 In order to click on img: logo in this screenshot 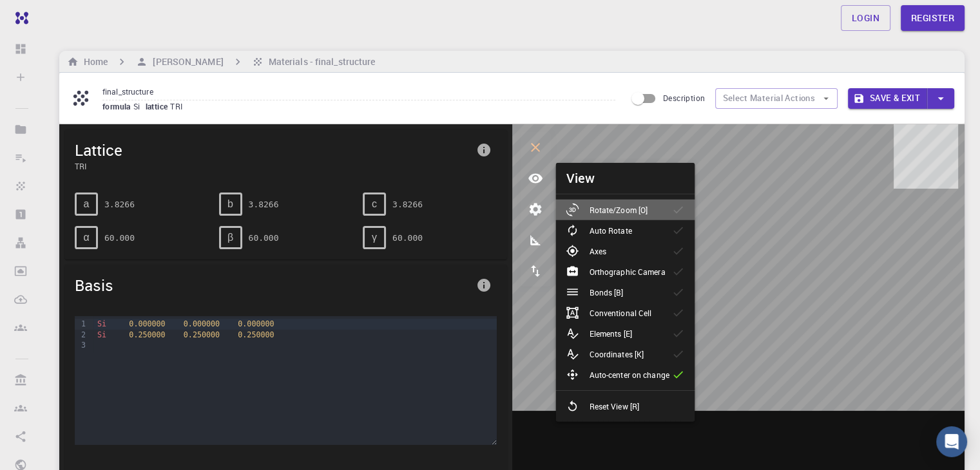, I will do `click(20, 18)`.